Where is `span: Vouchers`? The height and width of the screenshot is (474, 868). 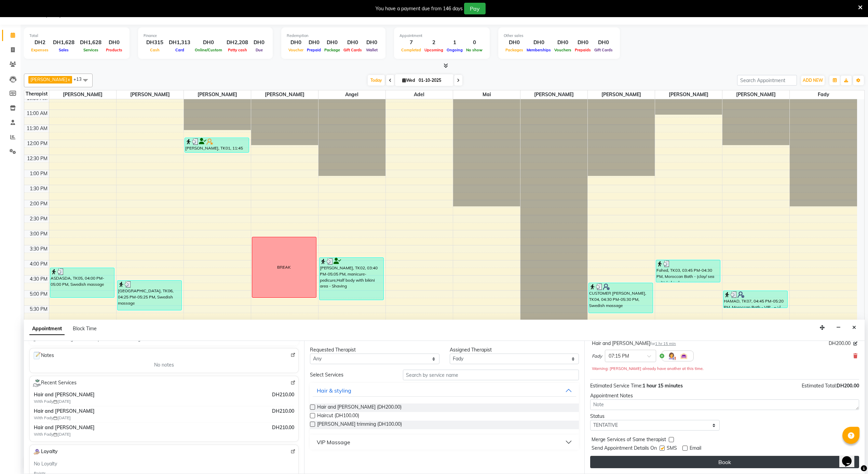
span: Vouchers is located at coordinates (563, 50).